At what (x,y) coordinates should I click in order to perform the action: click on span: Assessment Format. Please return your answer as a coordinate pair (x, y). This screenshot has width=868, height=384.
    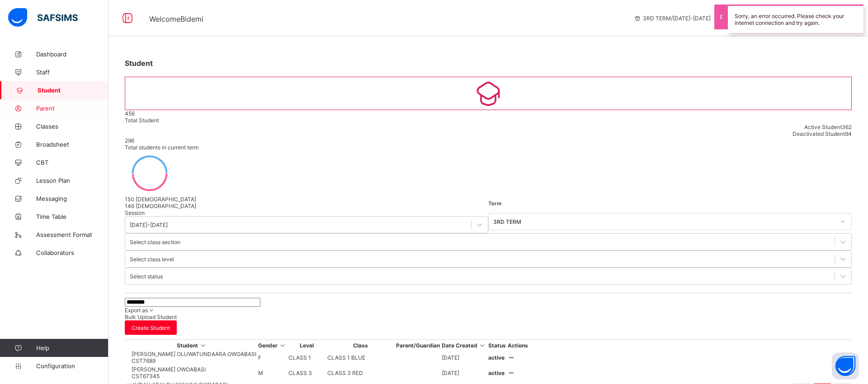
    Looking at the image, I should click on (72, 235).